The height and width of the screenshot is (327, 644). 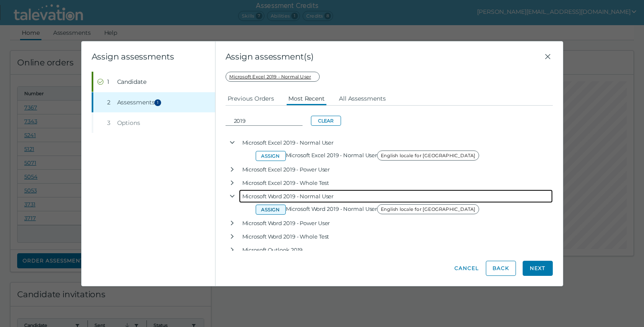 What do you see at coordinates (326, 121) in the screenshot?
I see `button: Clear` at bounding box center [326, 121].